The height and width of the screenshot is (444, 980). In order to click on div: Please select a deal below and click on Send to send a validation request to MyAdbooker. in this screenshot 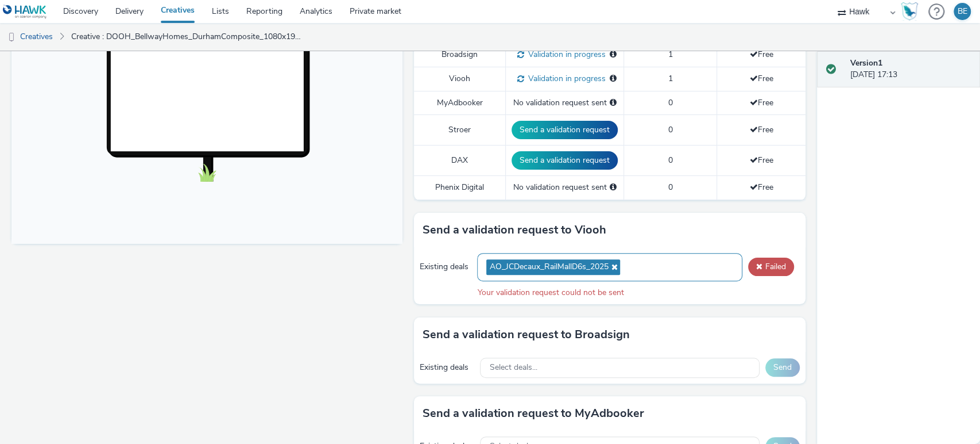, I will do `click(613, 103)`.